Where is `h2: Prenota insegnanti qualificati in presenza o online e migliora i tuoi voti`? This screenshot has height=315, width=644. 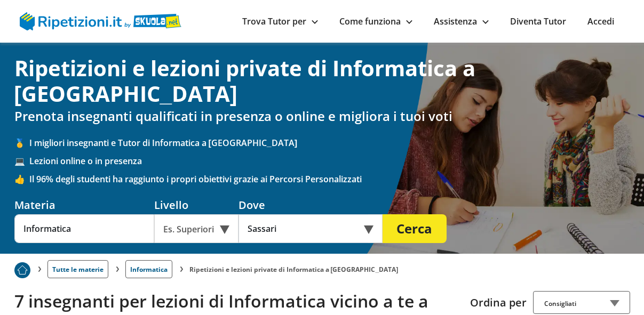
h2: Prenota insegnanti qualificati in presenza o online e migliora i tuoi voti is located at coordinates (322, 116).